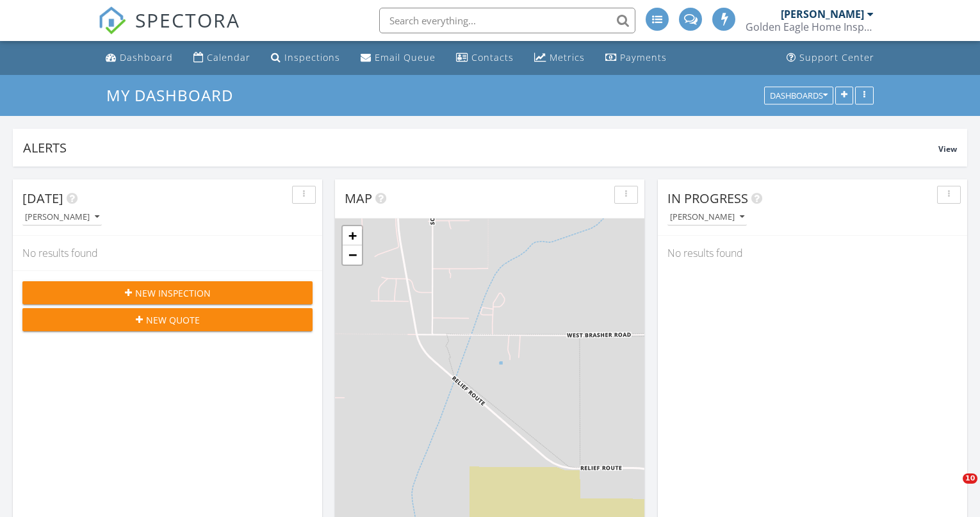 The height and width of the screenshot is (517, 980). I want to click on span: New Quote, so click(173, 320).